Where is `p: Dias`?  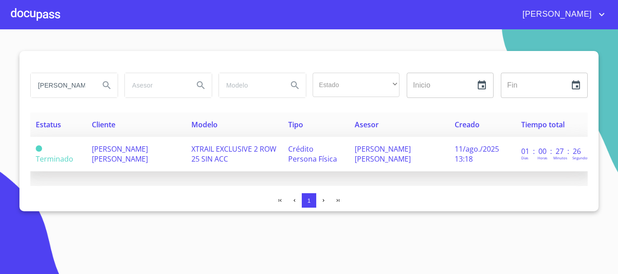 p: Dias is located at coordinates (524, 158).